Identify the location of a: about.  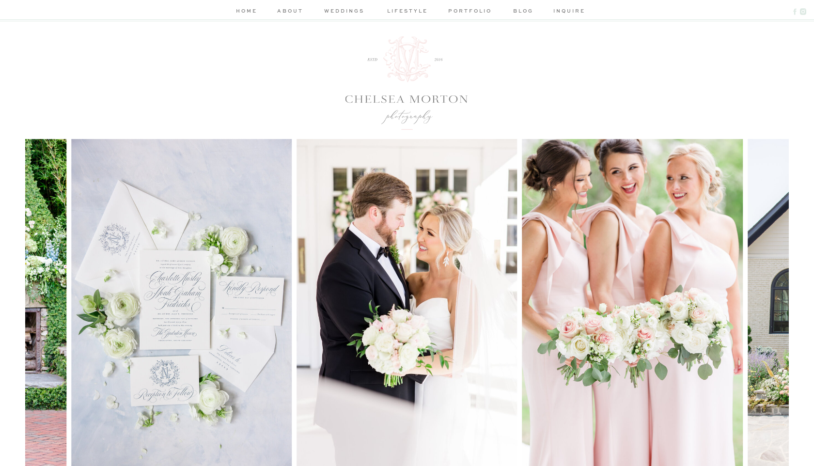
(290, 12).